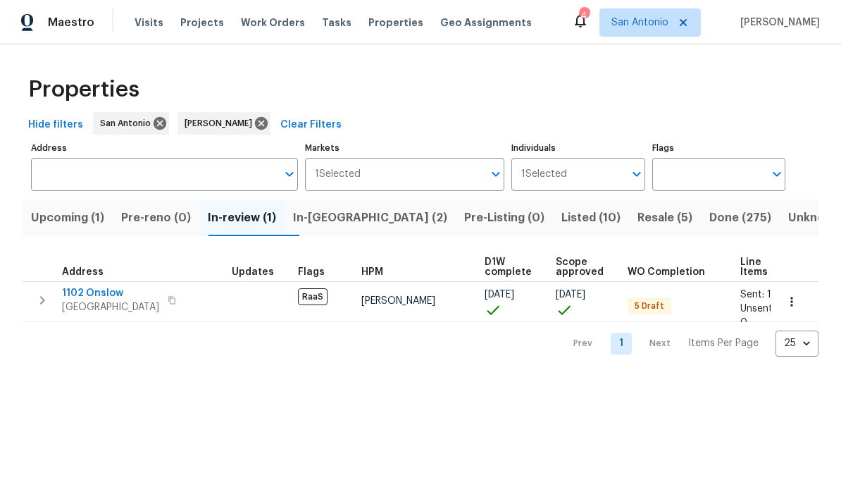 The width and height of the screenshot is (841, 504). Describe the element at coordinates (578, 148) in the screenshot. I see `label: Individuals` at that location.